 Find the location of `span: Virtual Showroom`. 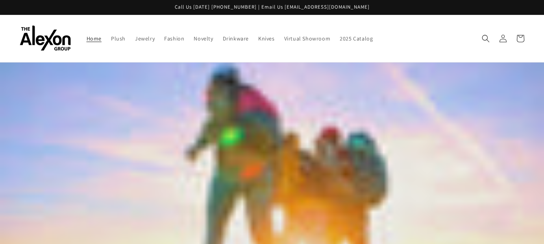

span: Virtual Showroom is located at coordinates (307, 39).